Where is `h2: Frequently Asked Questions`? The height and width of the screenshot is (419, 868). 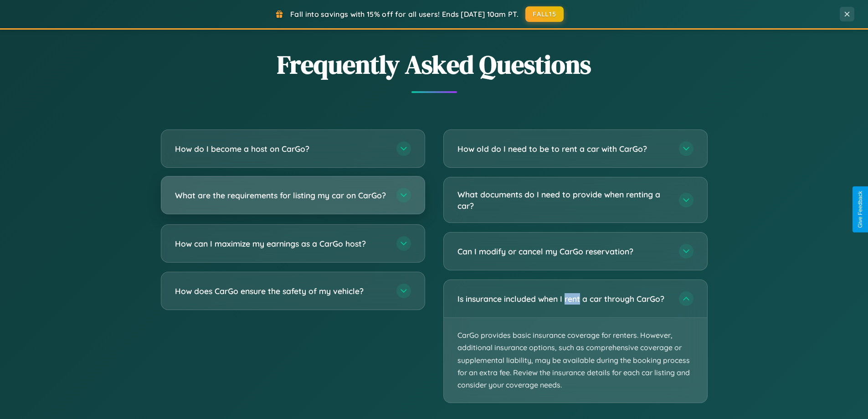 h2: Frequently Asked Questions is located at coordinates (434, 64).